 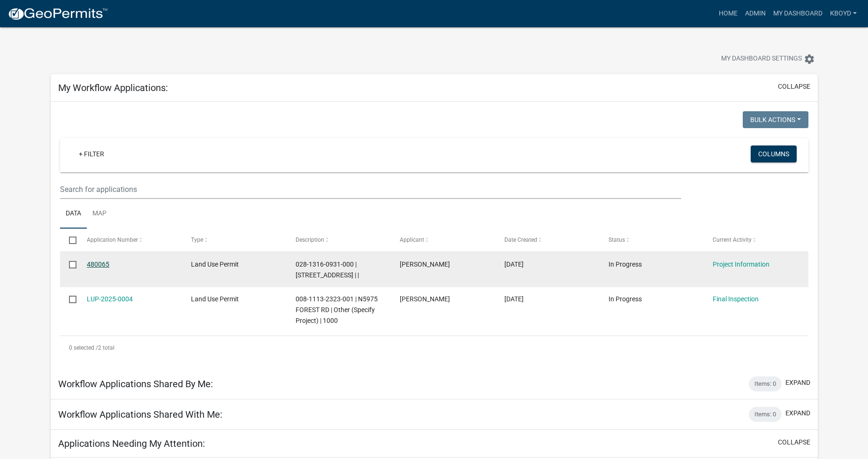 What do you see at coordinates (234, 240) in the screenshot?
I see `datatable-header-cell: Type` at bounding box center [234, 240].